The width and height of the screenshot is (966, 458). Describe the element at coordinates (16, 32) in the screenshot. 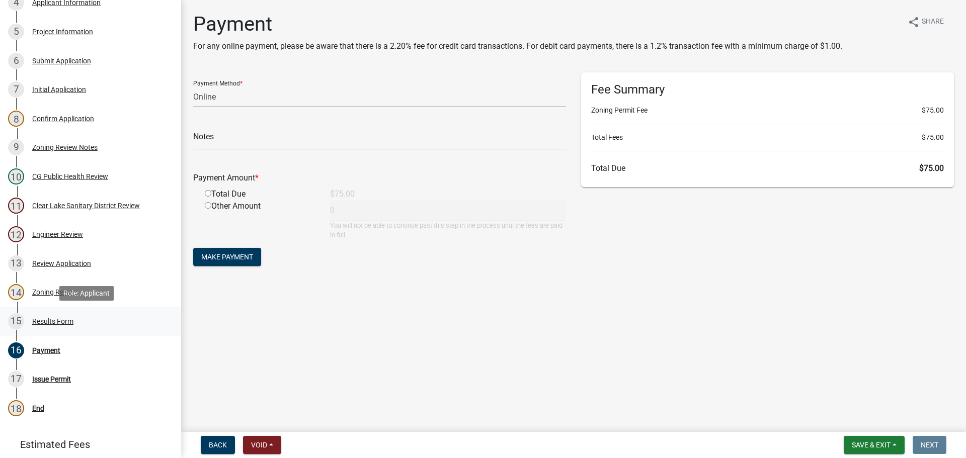

I see `div: 5` at that location.